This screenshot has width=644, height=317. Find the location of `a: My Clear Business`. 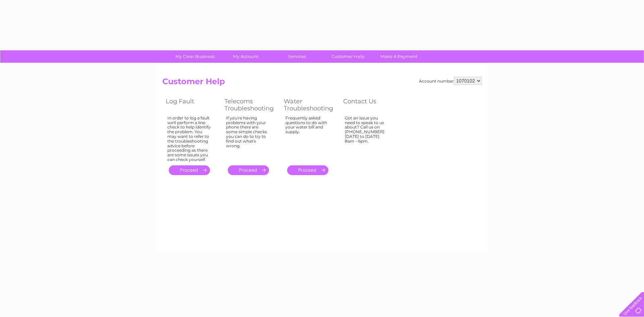

a: My Clear Business is located at coordinates (195, 57).